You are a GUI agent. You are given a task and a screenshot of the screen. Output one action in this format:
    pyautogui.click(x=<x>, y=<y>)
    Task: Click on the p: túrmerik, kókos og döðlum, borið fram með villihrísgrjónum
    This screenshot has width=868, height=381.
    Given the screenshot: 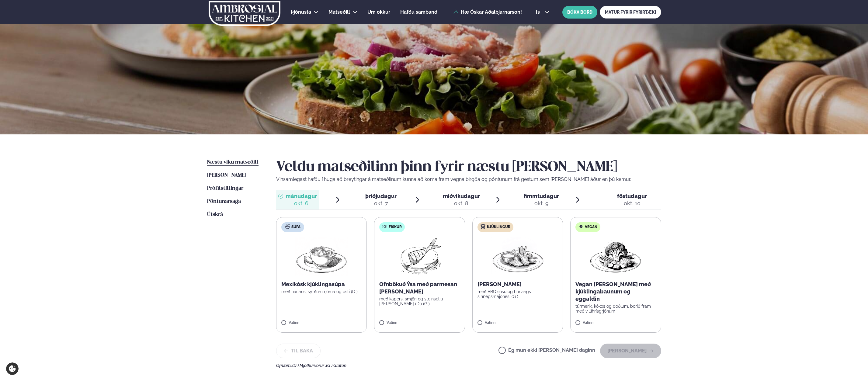 What is the action you would take?
    pyautogui.click(x=616, y=309)
    